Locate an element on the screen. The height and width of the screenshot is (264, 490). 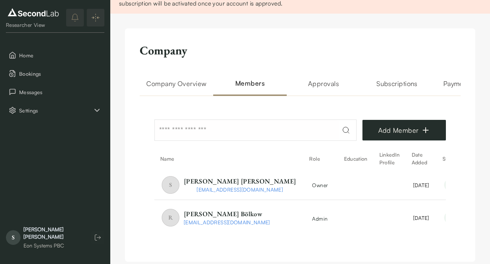
div: owner is located at coordinates (320, 185).